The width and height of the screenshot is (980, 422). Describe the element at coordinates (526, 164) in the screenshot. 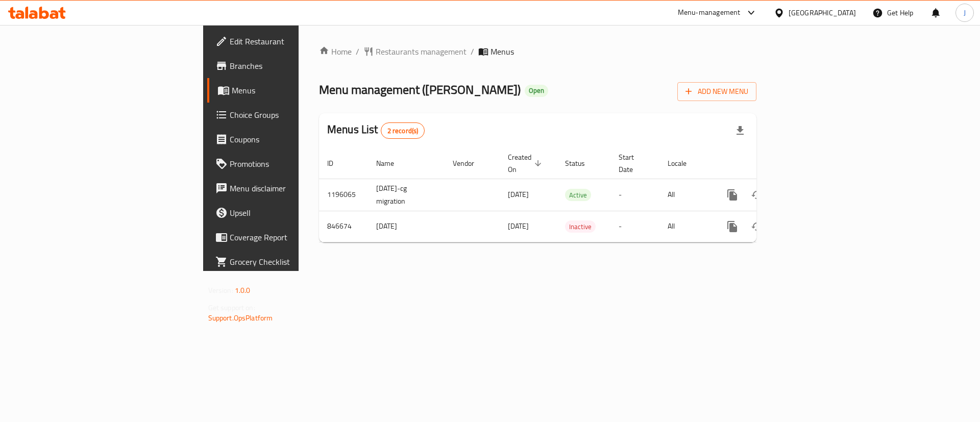

I see `span: Created On` at that location.